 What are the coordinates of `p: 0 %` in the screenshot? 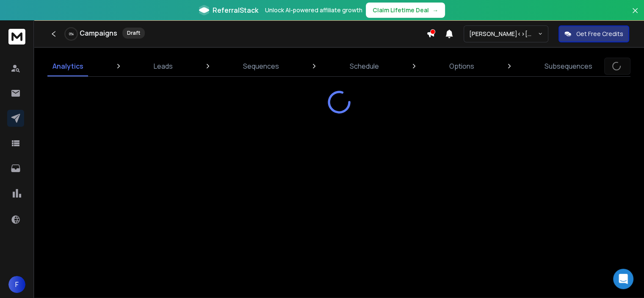 It's located at (71, 34).